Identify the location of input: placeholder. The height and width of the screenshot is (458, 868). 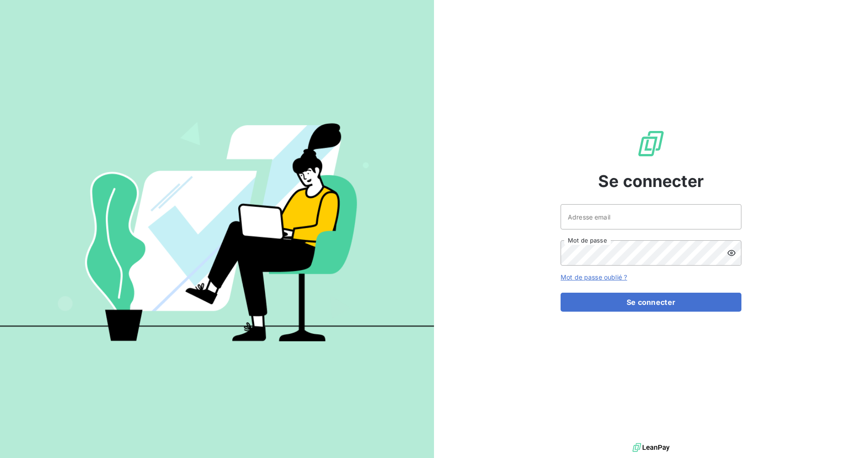
(651, 217).